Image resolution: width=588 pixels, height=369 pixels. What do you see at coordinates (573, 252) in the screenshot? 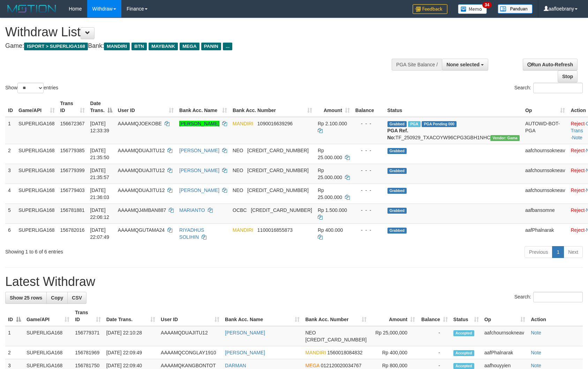
I see `a: Next` at bounding box center [573, 252].